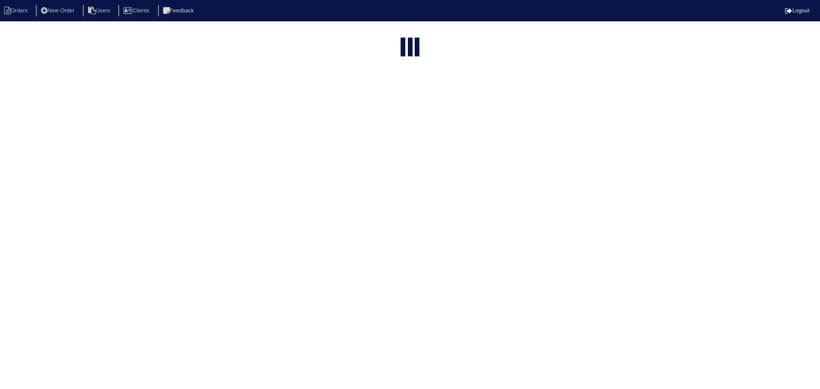 This screenshot has width=820, height=389. What do you see at coordinates (137, 10) in the screenshot?
I see `a: Clients` at bounding box center [137, 10].